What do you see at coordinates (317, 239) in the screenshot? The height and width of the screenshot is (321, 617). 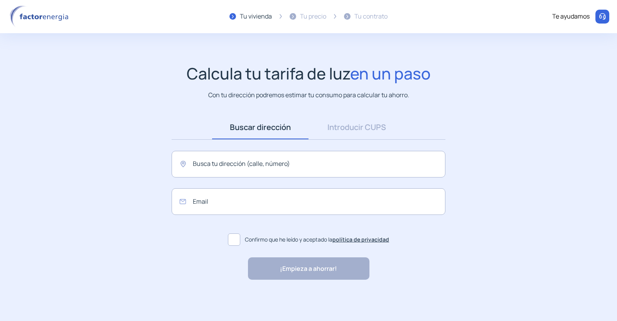 I see `span: Confirmo que he leído y aceptado la` at bounding box center [317, 239].